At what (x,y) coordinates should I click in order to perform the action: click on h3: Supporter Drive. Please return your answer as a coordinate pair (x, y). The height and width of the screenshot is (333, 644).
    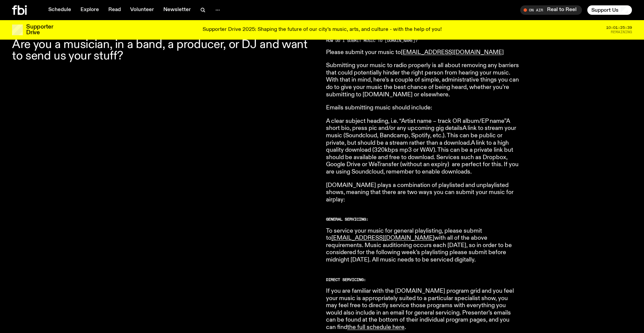
    Looking at the image, I should click on (40, 30).